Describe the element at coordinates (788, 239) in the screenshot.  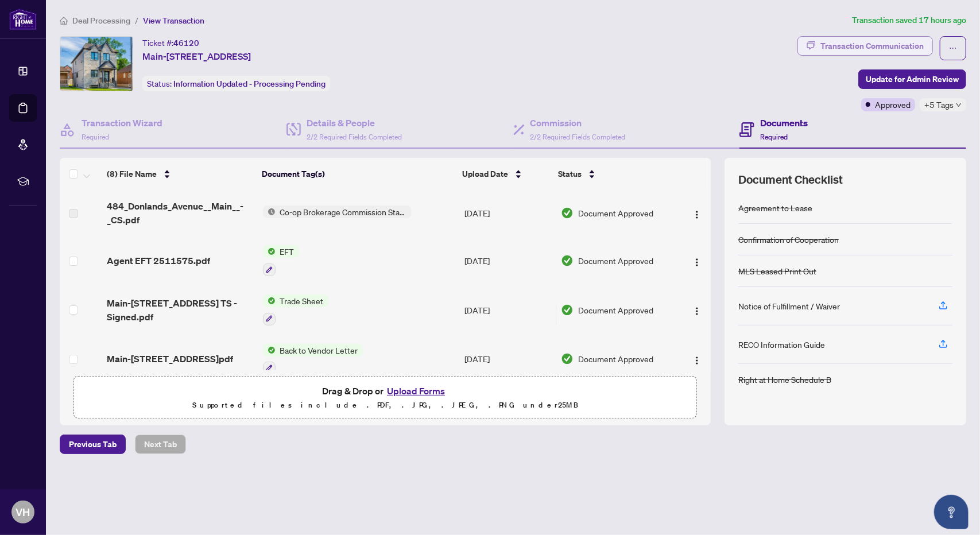
I see `div: Confirmation of Cooperation` at that location.